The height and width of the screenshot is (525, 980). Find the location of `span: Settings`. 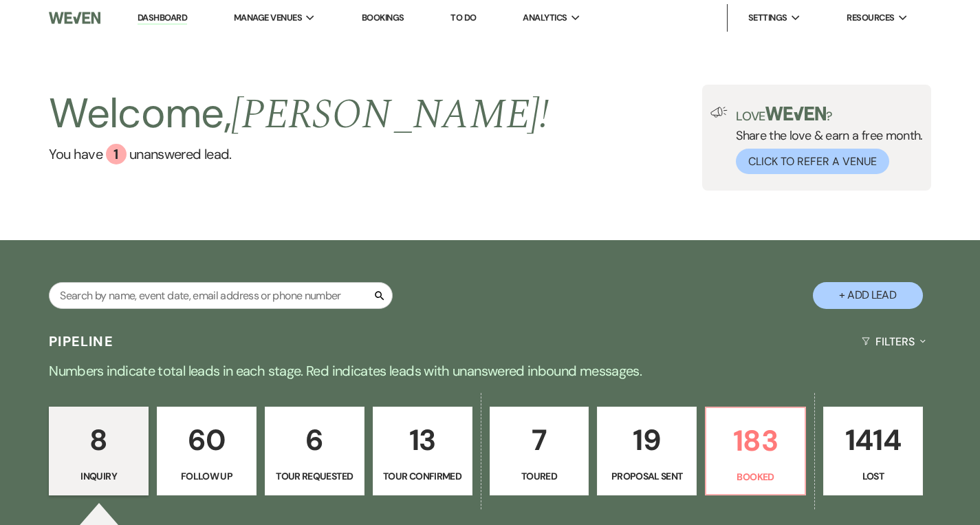

span: Settings is located at coordinates (768, 18).